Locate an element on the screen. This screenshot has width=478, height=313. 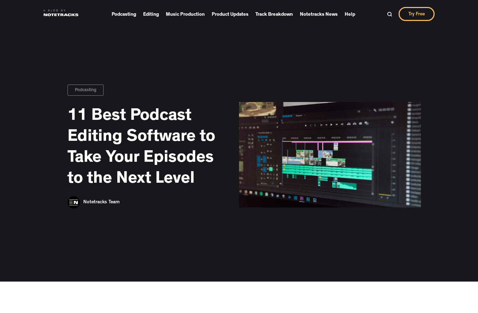
a: Try Free is located at coordinates (416, 14).